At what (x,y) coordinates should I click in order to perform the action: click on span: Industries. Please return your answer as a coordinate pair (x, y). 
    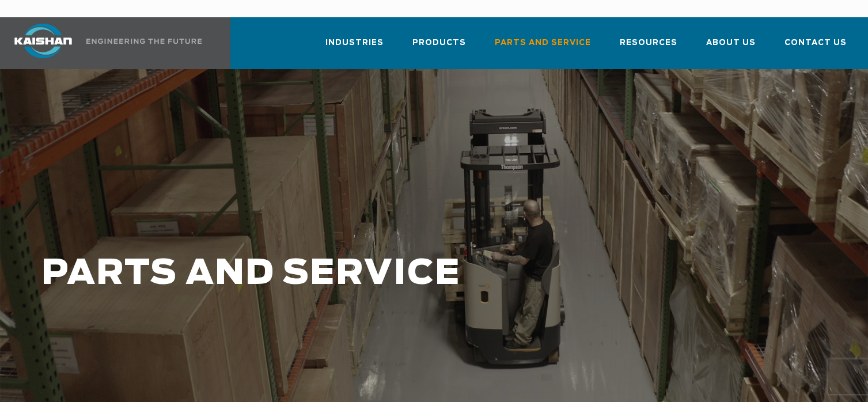
    Looking at the image, I should click on (354, 43).